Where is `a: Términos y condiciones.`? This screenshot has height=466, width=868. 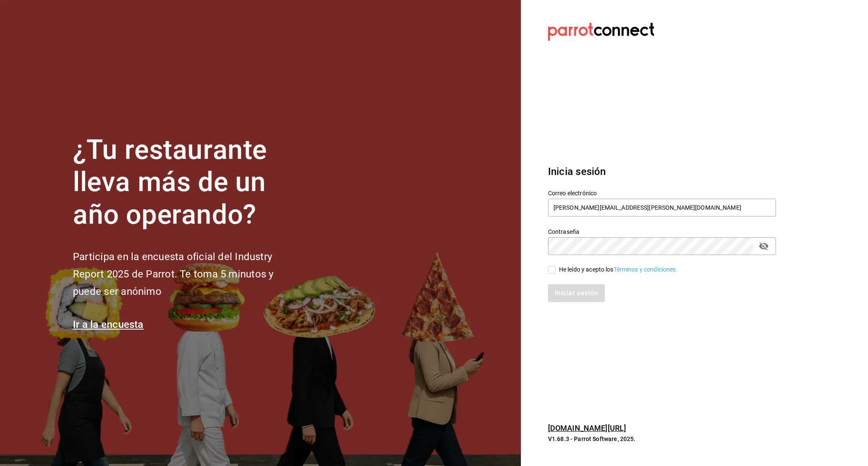 a: Términos y condiciones. is located at coordinates (646, 269).